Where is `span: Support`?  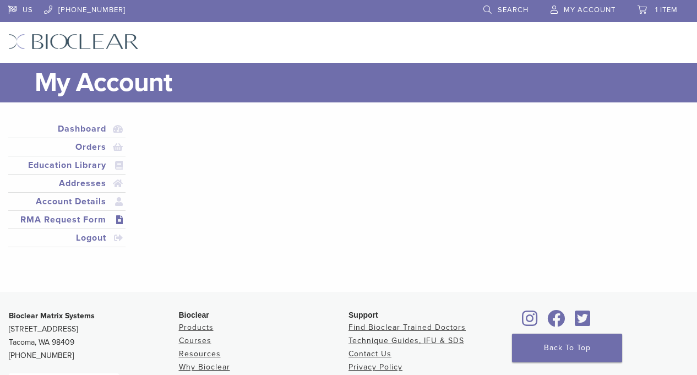 span: Support is located at coordinates (364, 315).